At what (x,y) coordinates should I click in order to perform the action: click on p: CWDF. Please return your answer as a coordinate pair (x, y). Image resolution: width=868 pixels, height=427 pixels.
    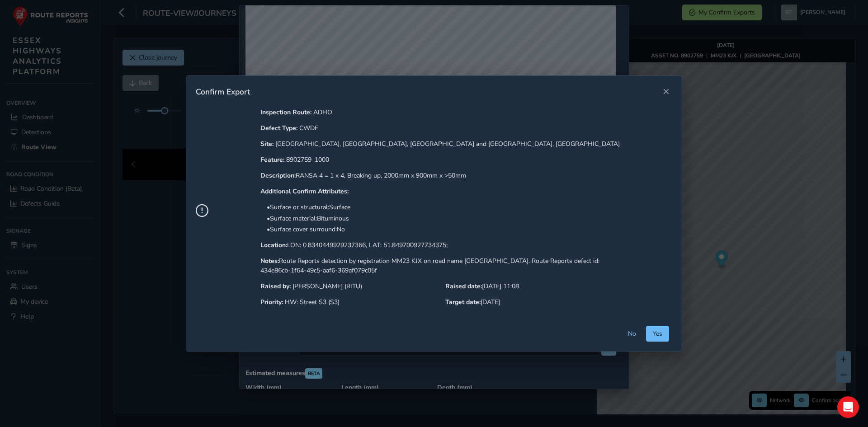
    Looking at the image, I should click on (443, 128).